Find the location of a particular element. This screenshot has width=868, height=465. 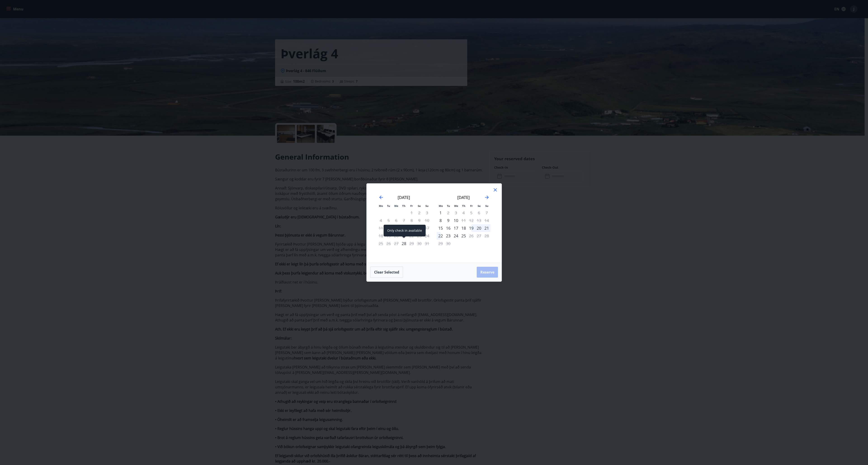

td: Not available. Monday, August 4, 2025 is located at coordinates (381, 221).